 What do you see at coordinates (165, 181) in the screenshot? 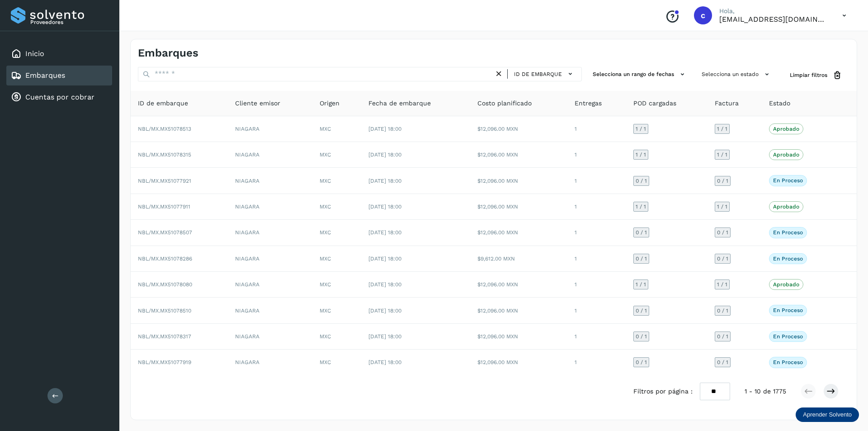
I see `span: NBL/MX.MX51077921` at bounding box center [165, 181].